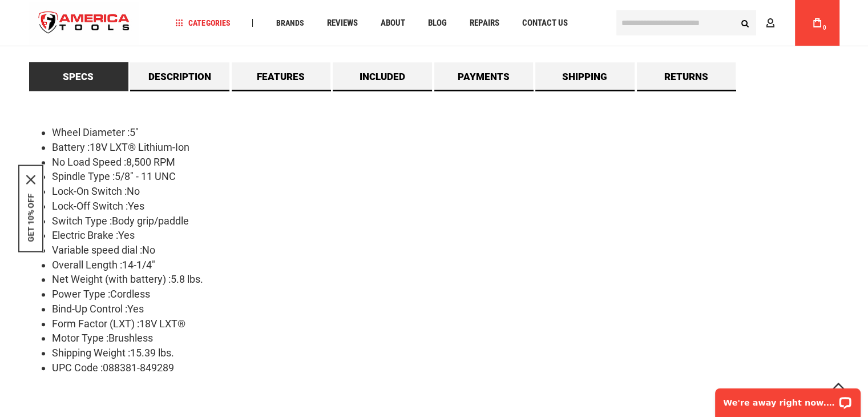 The width and height of the screenshot is (868, 417). I want to click on a: Categories, so click(203, 23).